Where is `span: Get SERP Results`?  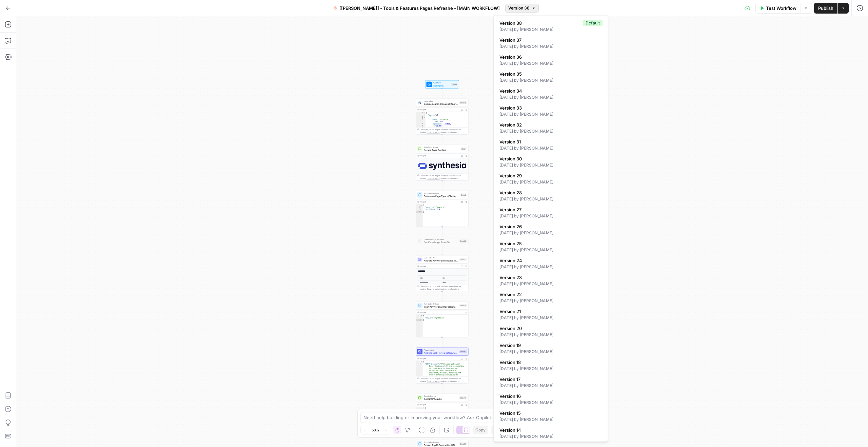 span: Get SERP Results is located at coordinates (441, 399).